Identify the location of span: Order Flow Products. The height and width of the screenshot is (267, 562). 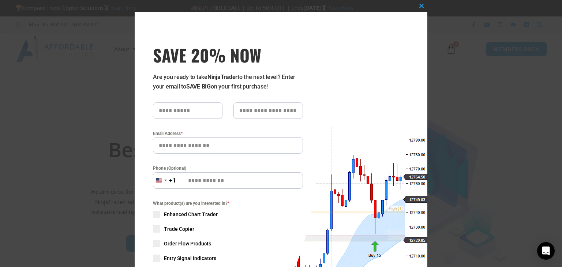
(187, 243).